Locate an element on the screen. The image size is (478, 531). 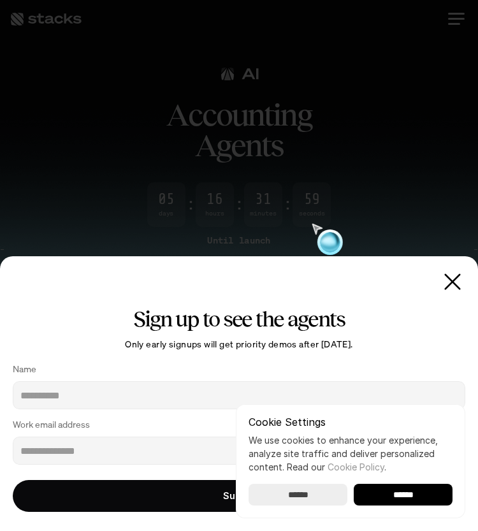
span: Read our . is located at coordinates (336, 466).